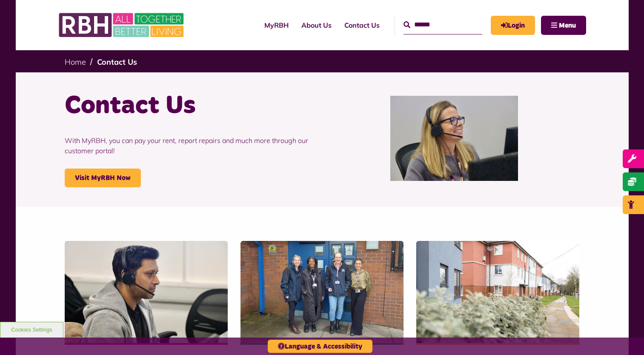 The width and height of the screenshot is (644, 355). What do you see at coordinates (146, 292) in the screenshot?
I see `img: Contact Centre February 2024 (4)` at bounding box center [146, 292].